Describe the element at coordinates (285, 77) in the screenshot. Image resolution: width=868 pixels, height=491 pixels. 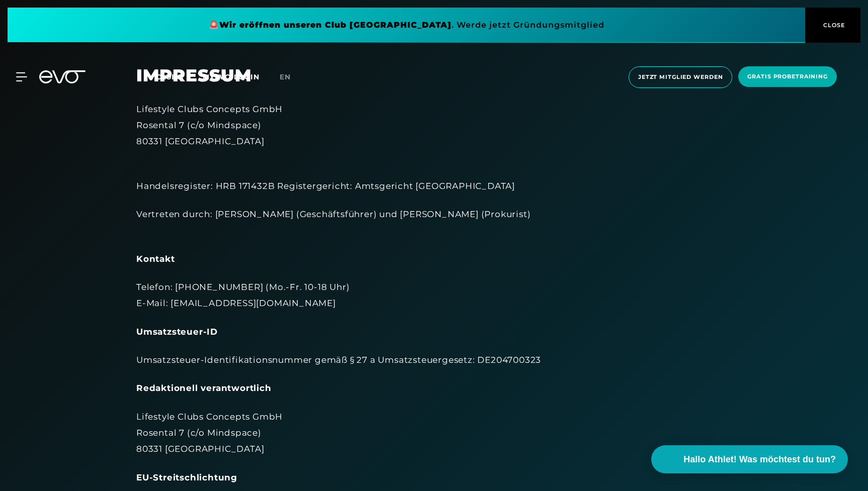
I see `span: en` at that location.